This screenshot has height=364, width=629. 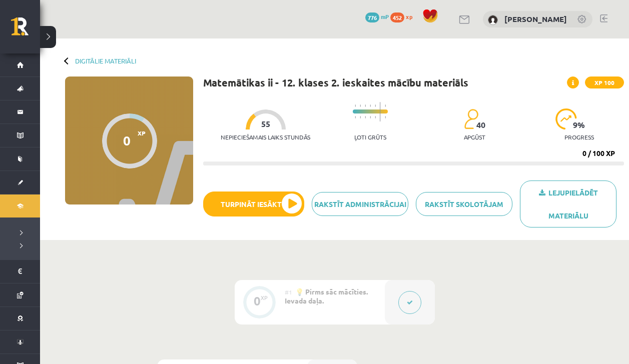 What do you see at coordinates (25, 30) in the screenshot?
I see `a: Rīgas 1. Tālmācības vidusskola` at bounding box center [25, 30].